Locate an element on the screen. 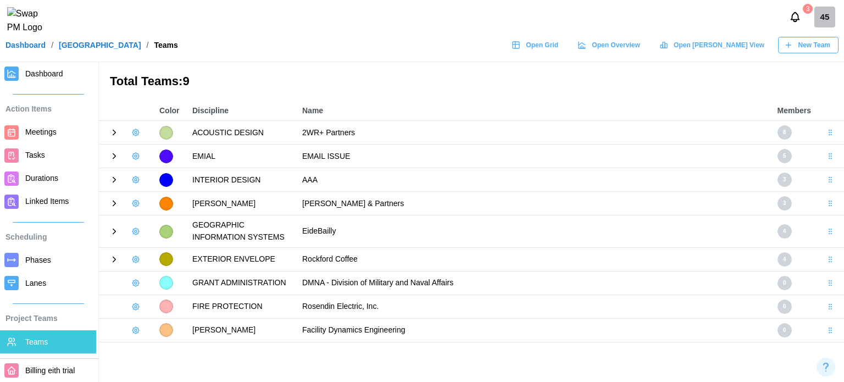 This screenshot has width=844, height=382. td: GRANT ADMINISTRATION is located at coordinates (242, 283).